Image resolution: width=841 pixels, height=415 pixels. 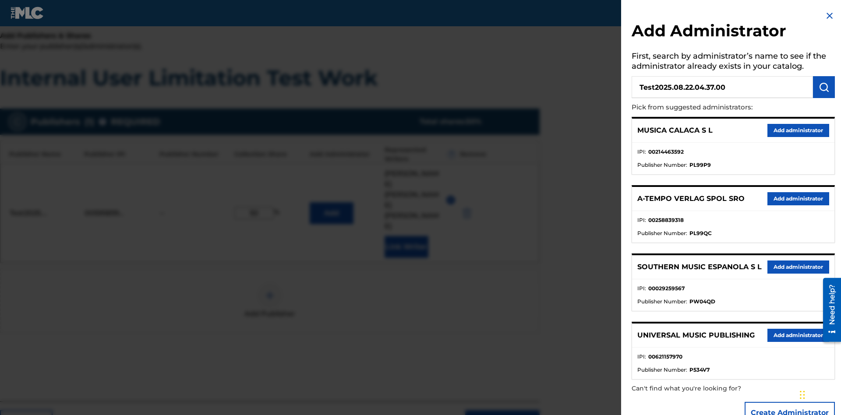 I want to click on div: Drag, so click(x=802, y=395).